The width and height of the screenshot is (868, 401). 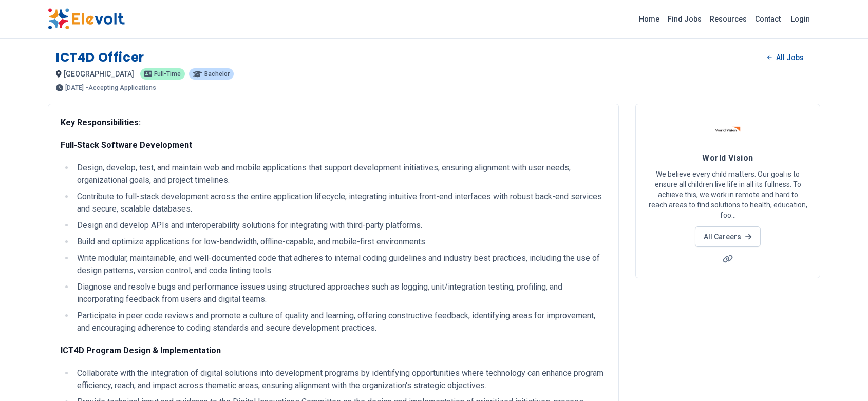 I want to click on a: Find Jobs, so click(x=684, y=19).